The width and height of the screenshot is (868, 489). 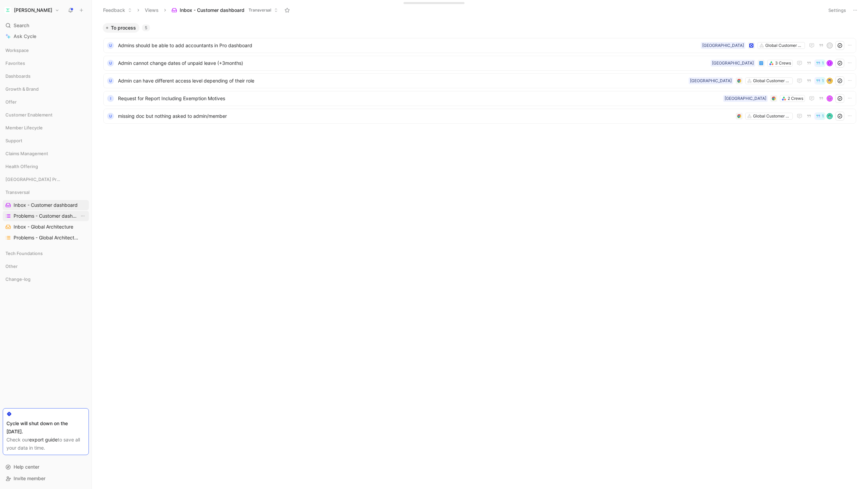 What do you see at coordinates (47, 216) in the screenshot?
I see `span: Problems - Customer dashboard` at bounding box center [47, 216].